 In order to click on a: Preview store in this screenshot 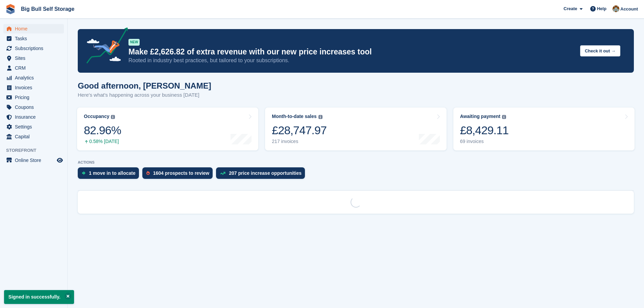, I will do `click(60, 160)`.